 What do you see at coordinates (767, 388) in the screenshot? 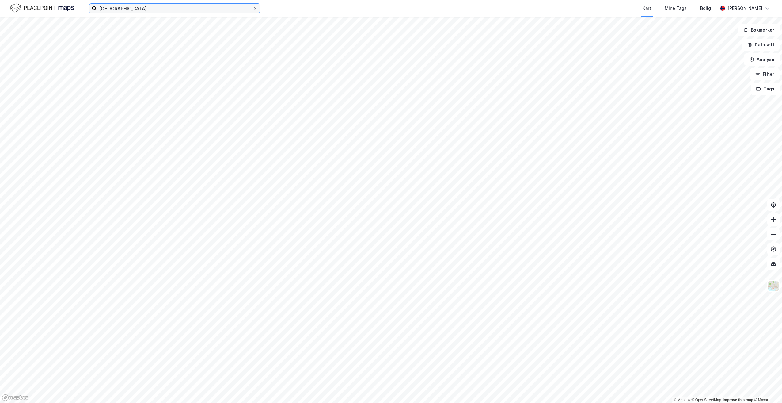
I see `div: Kontrollprogram for chat` at bounding box center [767, 388].